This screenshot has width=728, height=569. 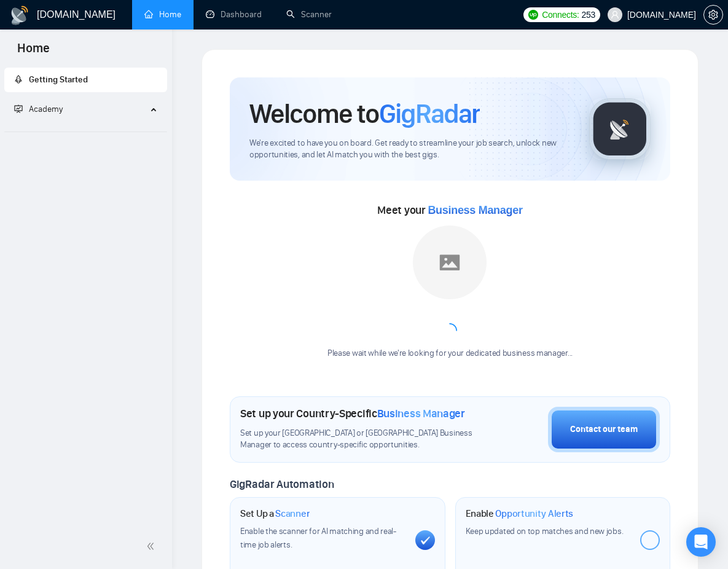 I want to click on a: homeHome, so click(x=163, y=14).